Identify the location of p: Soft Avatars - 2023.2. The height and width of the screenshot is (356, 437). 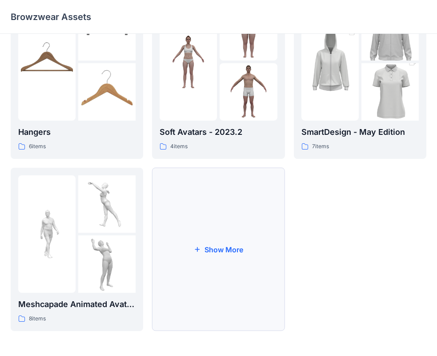
(218, 132).